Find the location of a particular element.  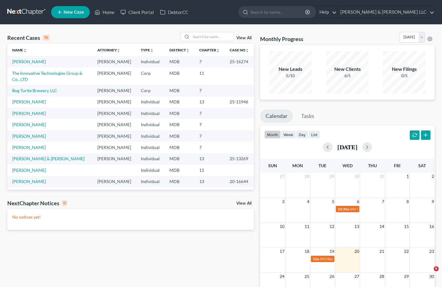

span: 1 is located at coordinates (408, 177).